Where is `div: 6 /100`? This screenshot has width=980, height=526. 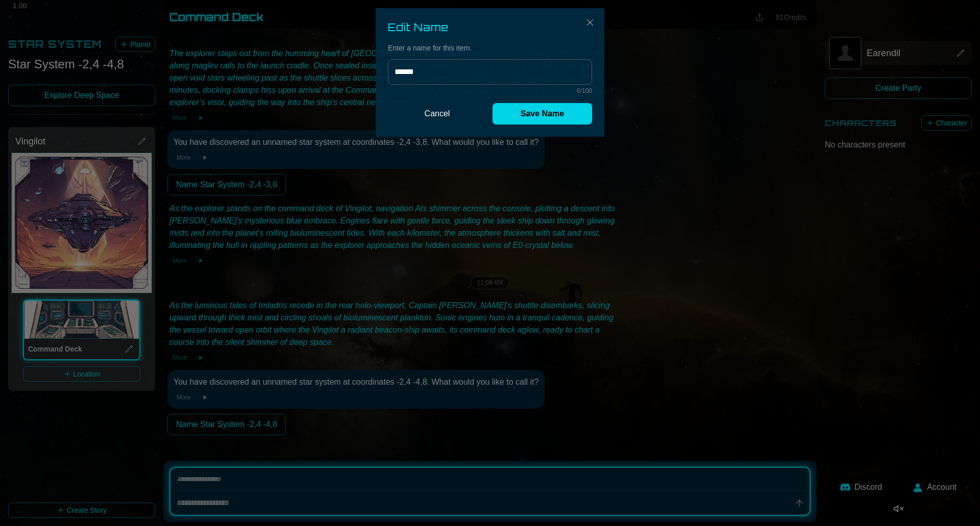 div: 6 /100 is located at coordinates (490, 91).